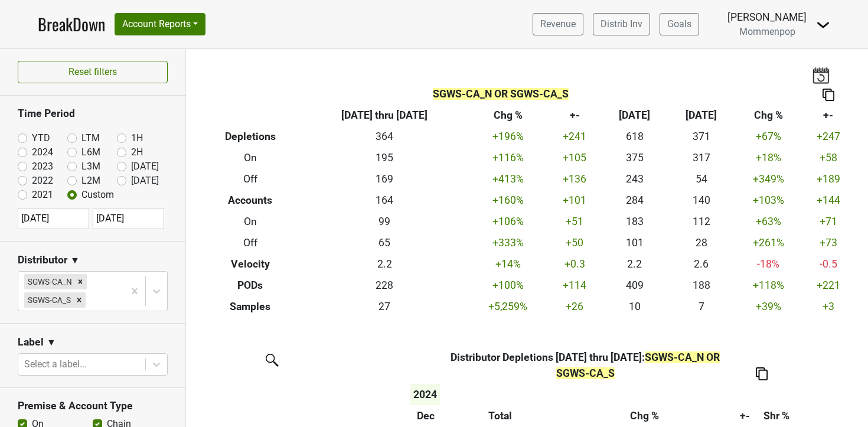  Describe the element at coordinates (425, 395) in the screenshot. I see `th: 2024: activate to sort column ascending` at that location.